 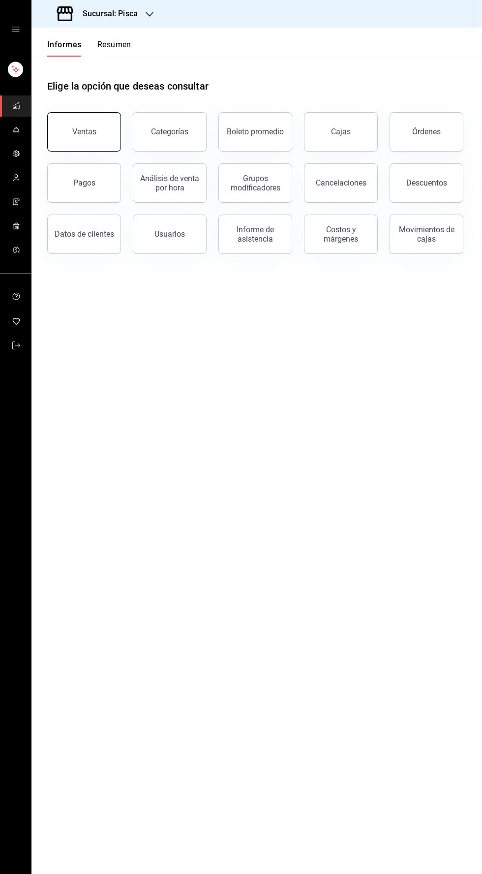 What do you see at coordinates (255, 183) in the screenshot?
I see `font: Grupos modificadores` at bounding box center [255, 183].